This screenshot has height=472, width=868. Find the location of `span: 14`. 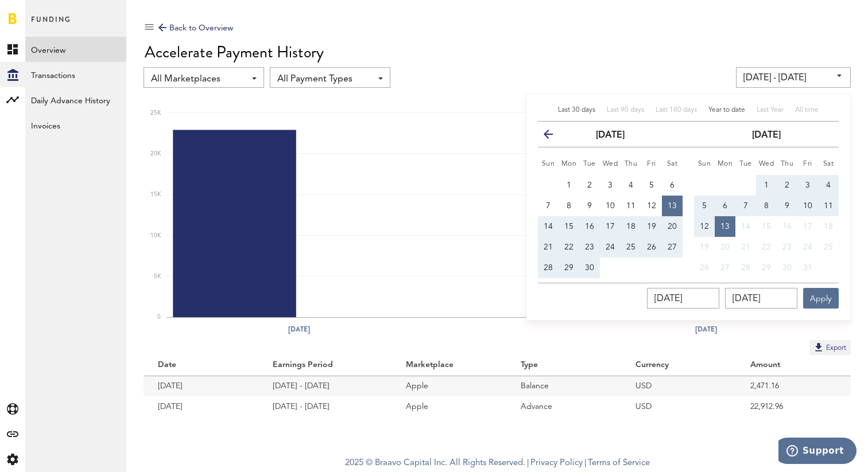

span: 14 is located at coordinates (549, 226).